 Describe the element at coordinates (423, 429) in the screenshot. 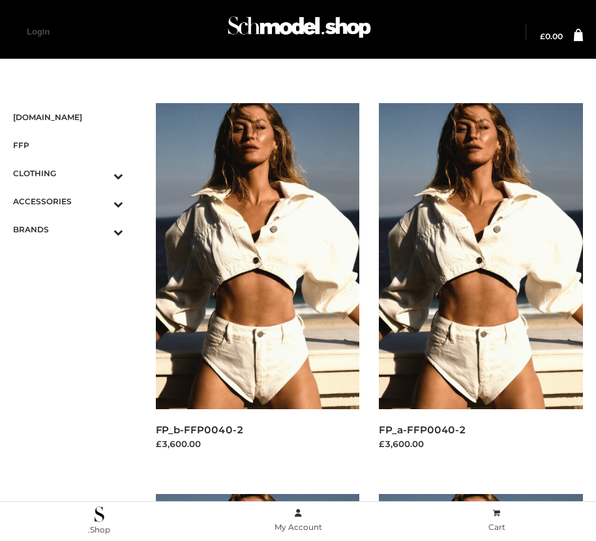

I see `a: FP_a-FFP0040-2` at that location.